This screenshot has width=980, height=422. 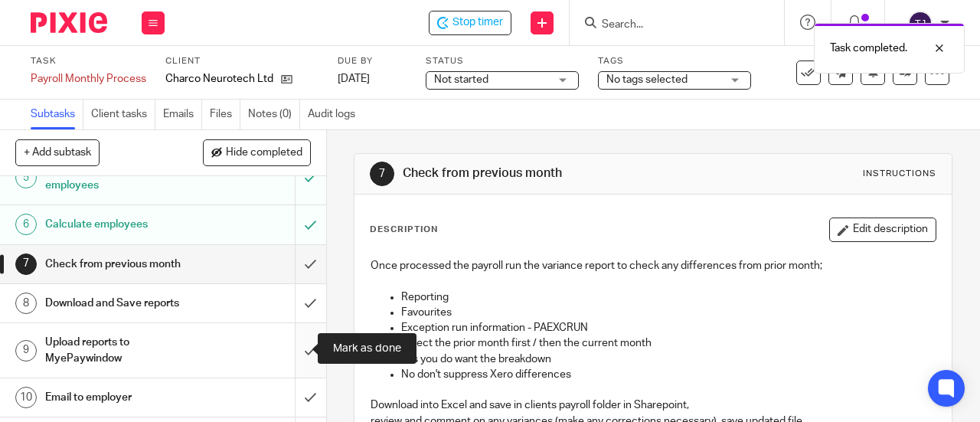 I want to click on div: 8, so click(x=26, y=303).